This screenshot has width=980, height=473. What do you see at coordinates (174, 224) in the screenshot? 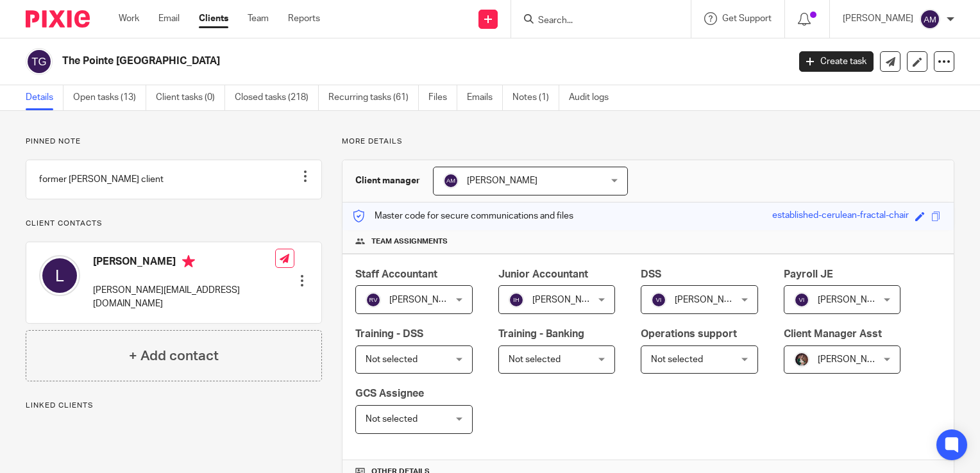
I see `p: Client contacts` at bounding box center [174, 224].